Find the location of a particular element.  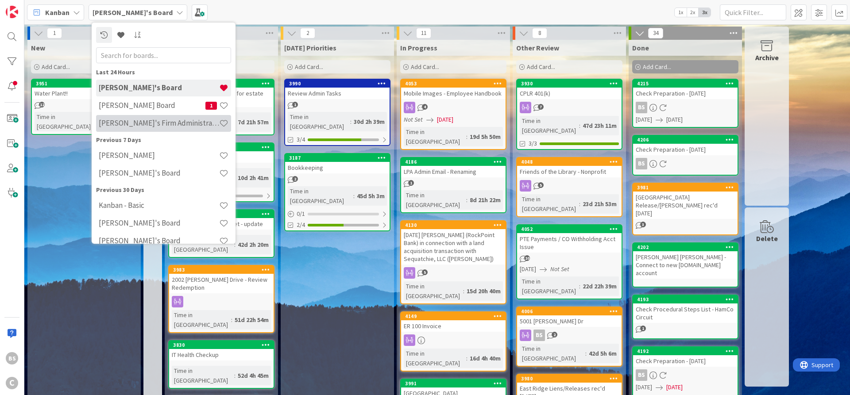

span: Done is located at coordinates (641, 48).